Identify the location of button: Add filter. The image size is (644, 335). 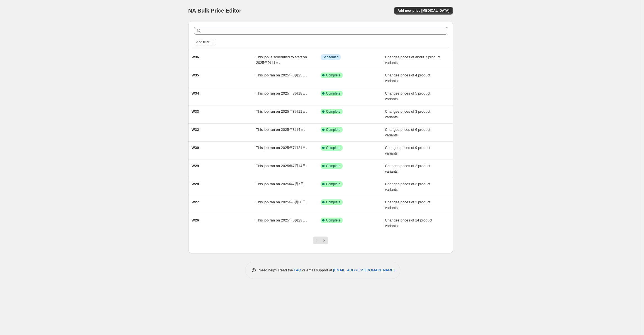
(205, 42).